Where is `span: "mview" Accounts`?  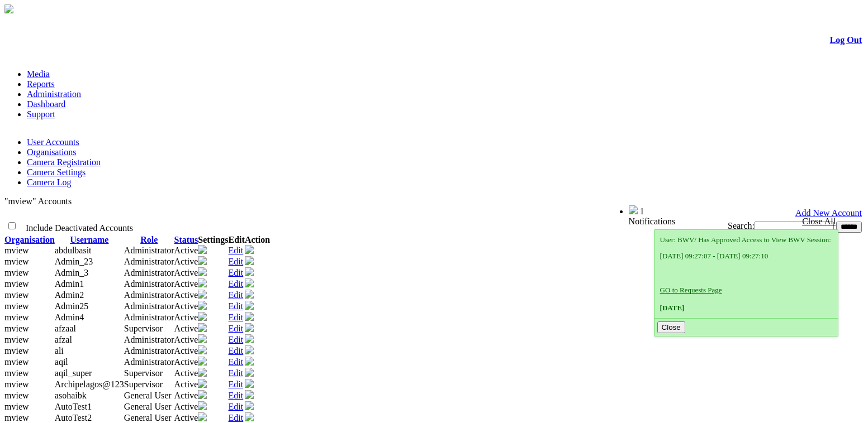 span: "mview" Accounts is located at coordinates (38, 201).